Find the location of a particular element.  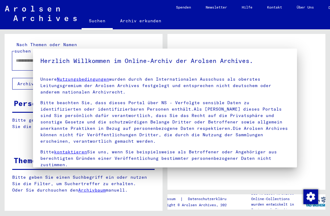

p: Bitte Sie uns, wenn Sie beispielsweise als Betroffener oder Angehöriger aus berechtigten Gründen ... is located at coordinates (165, 158).